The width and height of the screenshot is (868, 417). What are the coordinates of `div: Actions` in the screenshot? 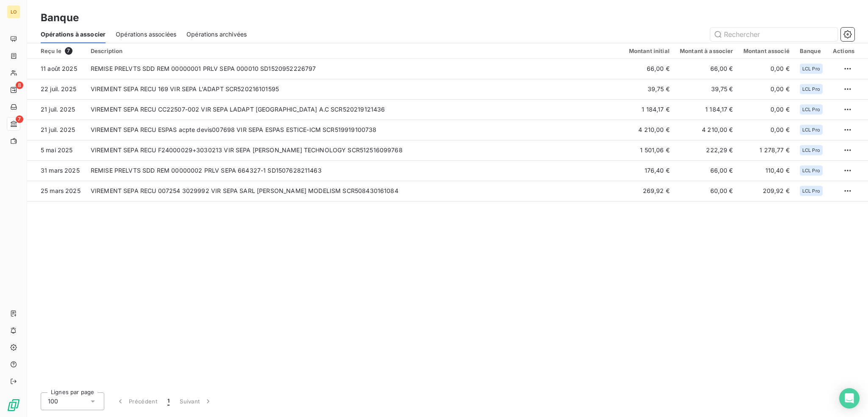 It's located at (843, 51).